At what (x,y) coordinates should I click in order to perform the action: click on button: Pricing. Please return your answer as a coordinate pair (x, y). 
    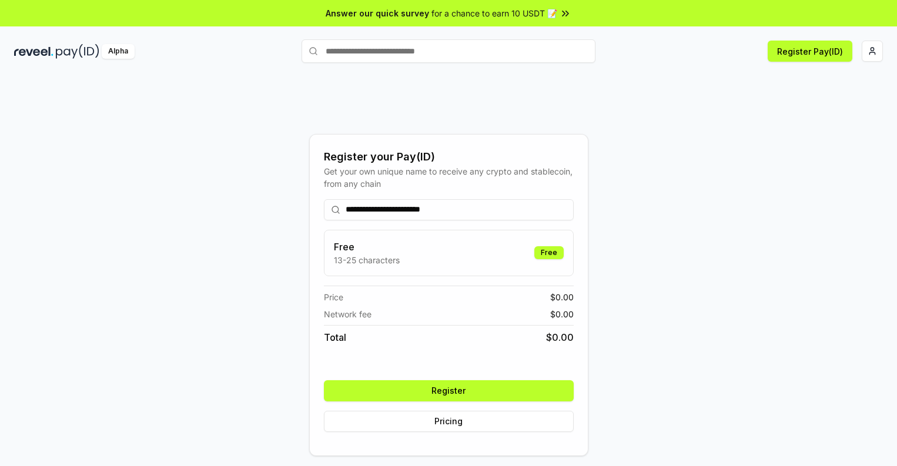
    Looking at the image, I should click on (449, 422).